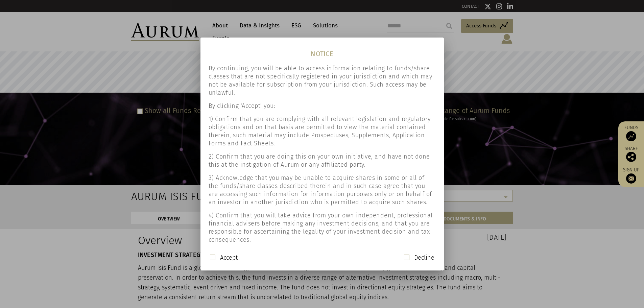  What do you see at coordinates (322, 131) in the screenshot?
I see `p: 1) Confirm that you are complying with all relevant legislation and regulatory obligations and on...` at bounding box center [322, 131].